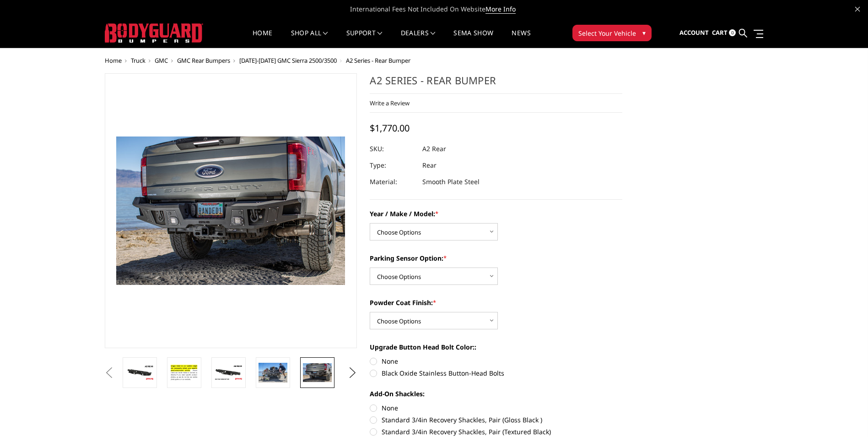 The image size is (868, 437). Describe the element at coordinates (473, 38) in the screenshot. I see `a: SEMA Show` at that location.